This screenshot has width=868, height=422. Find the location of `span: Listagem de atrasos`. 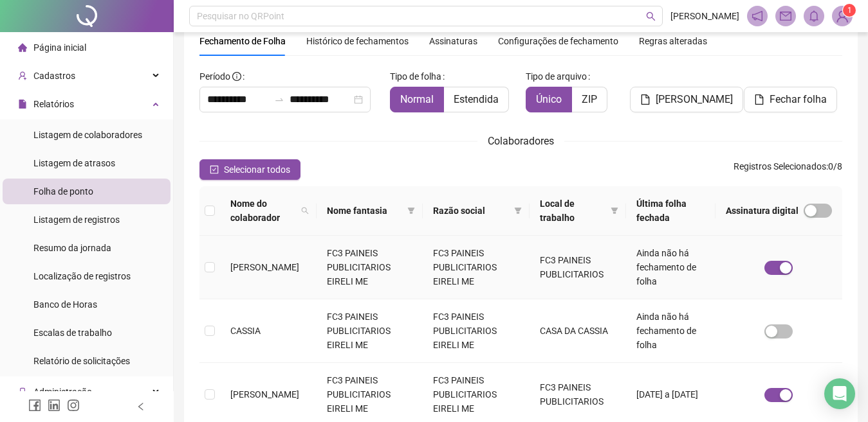

span: Listagem de atrasos is located at coordinates (74, 163).